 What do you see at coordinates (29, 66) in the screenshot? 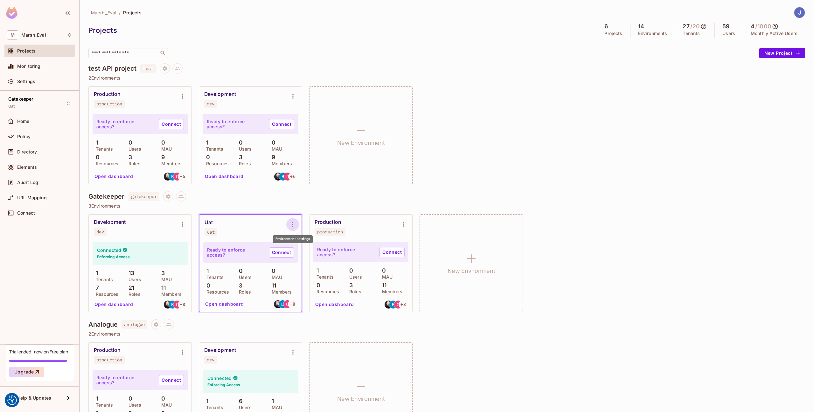
I see `span: Monitoring` at bounding box center [29, 66].